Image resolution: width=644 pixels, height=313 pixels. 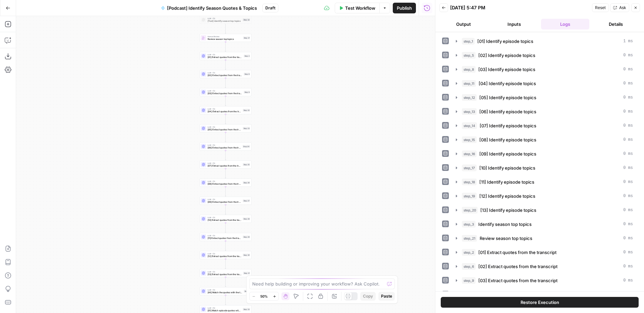 What do you see at coordinates (247, 165) in the screenshot?
I see `div: Step 25` at bounding box center [247, 165].